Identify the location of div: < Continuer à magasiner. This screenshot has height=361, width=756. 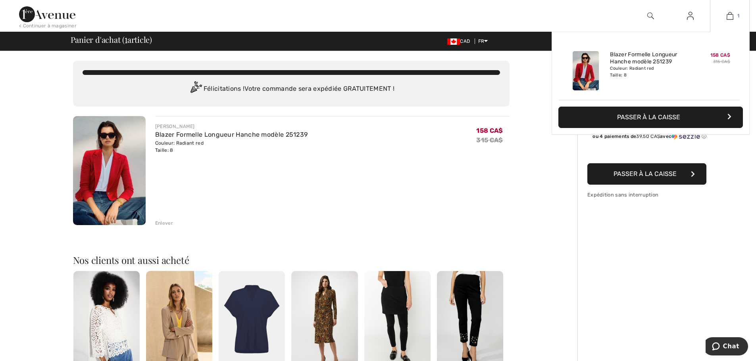
(48, 26).